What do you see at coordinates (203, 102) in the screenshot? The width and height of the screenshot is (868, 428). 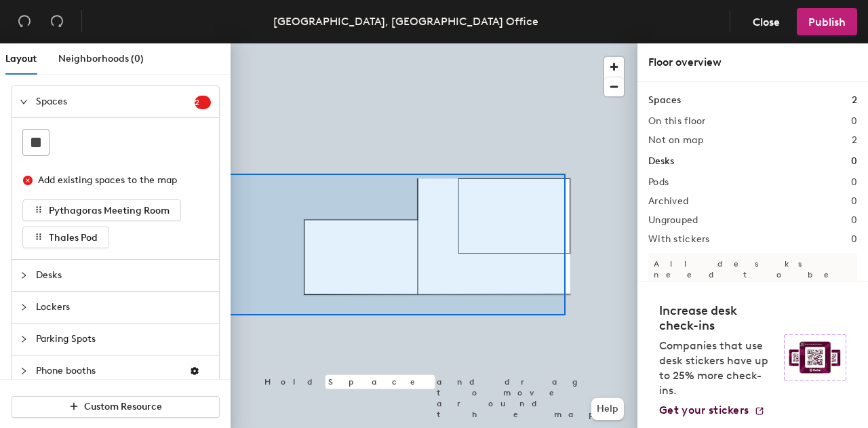 I see `sup: 2` at bounding box center [203, 102].